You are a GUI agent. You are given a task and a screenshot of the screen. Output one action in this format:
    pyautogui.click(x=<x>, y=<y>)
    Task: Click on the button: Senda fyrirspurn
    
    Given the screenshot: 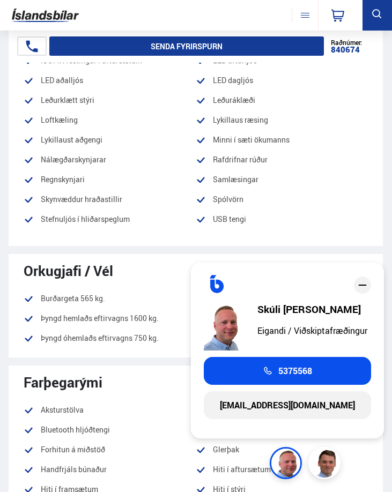 What is the action you would take?
    pyautogui.click(x=187, y=46)
    